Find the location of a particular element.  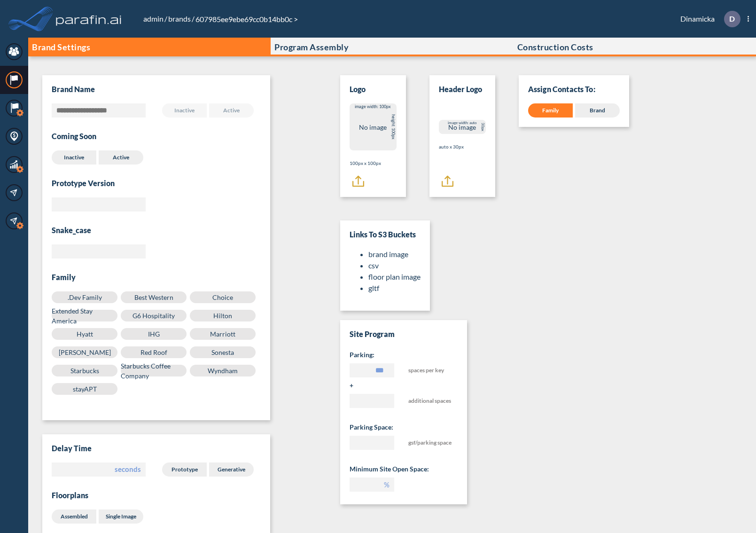

label: Choice is located at coordinates (223, 297).